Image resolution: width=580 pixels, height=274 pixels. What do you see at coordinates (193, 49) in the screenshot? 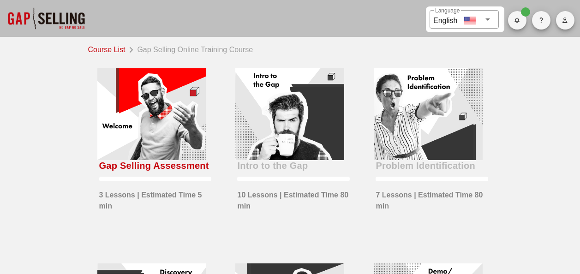
I see `div: Gap Selling Online Training Course` at bounding box center [193, 49].